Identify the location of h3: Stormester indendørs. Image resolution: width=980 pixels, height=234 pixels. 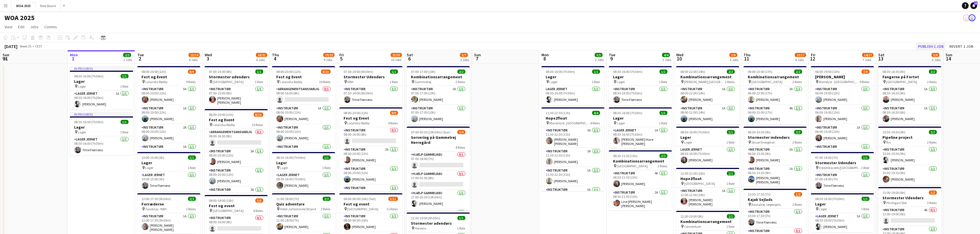
(775, 137).